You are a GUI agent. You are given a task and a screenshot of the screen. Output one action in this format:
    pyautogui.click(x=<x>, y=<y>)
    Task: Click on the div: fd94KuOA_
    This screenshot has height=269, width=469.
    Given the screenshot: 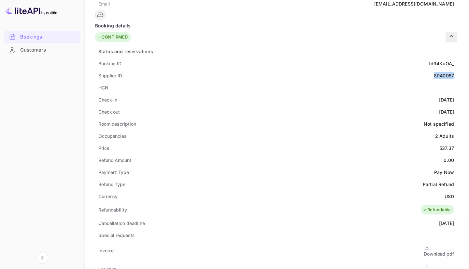 What is the action you would take?
    pyautogui.click(x=442, y=63)
    